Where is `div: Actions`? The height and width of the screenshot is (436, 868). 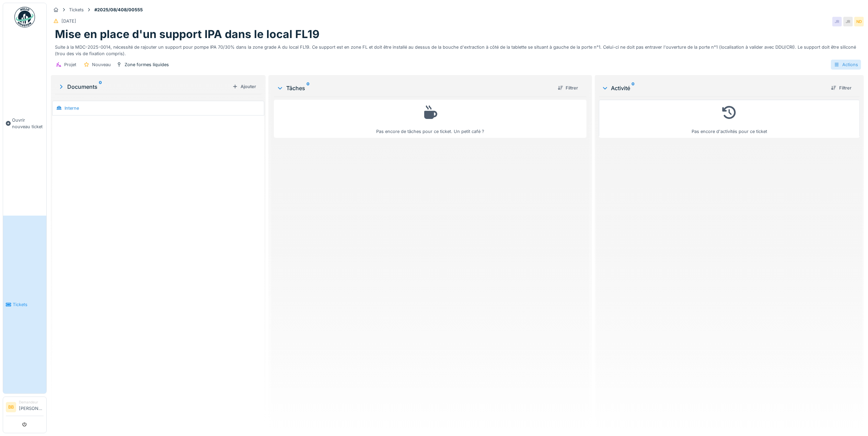 div: Actions is located at coordinates (846, 65).